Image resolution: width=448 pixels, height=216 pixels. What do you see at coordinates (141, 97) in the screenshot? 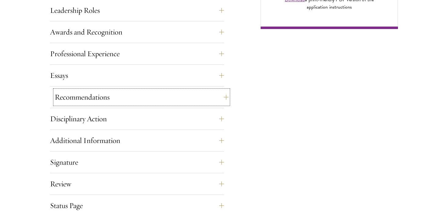
I see `button: Recommendations` at bounding box center [141, 97].